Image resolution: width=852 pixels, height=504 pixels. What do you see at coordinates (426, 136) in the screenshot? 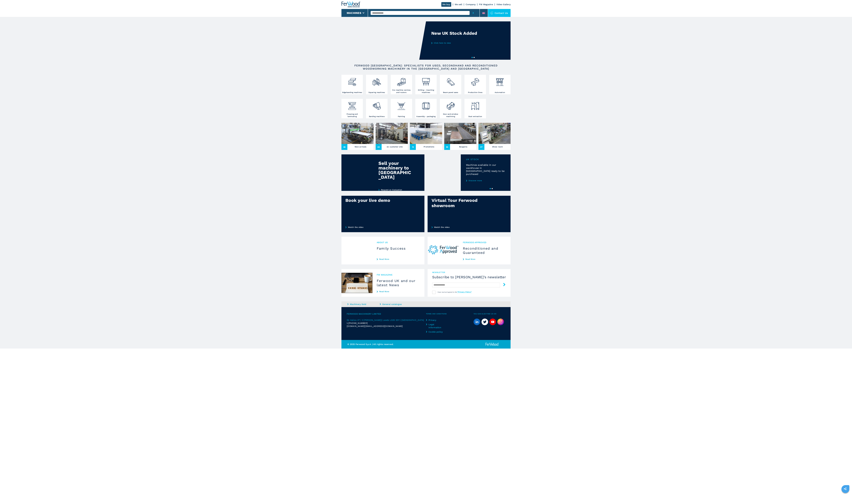
I see `a: Promotions13Promotions` at bounding box center [426, 136].